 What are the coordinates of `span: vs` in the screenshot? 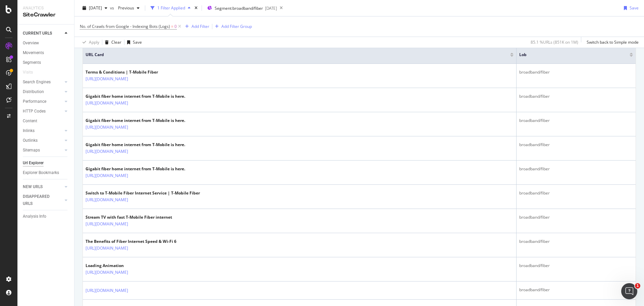 It's located at (113, 7).